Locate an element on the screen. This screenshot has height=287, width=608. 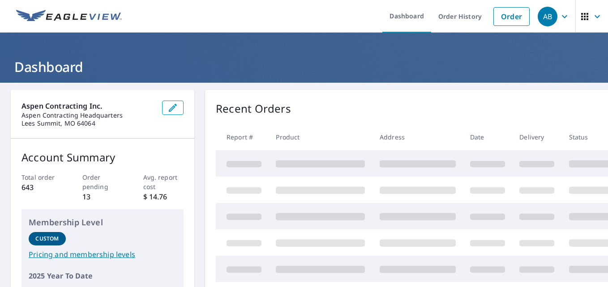
p: 643 is located at coordinates (42, 187).